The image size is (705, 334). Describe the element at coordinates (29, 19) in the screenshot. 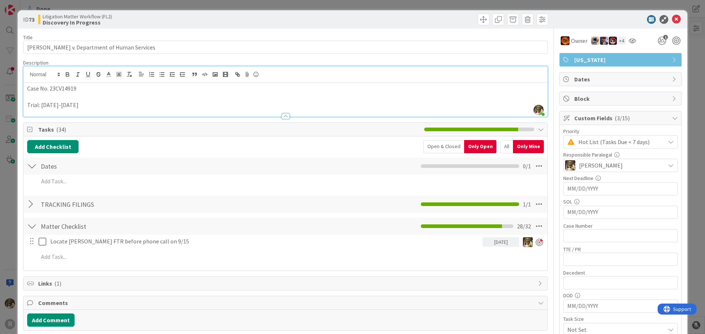

I see `span: ID` at that location.